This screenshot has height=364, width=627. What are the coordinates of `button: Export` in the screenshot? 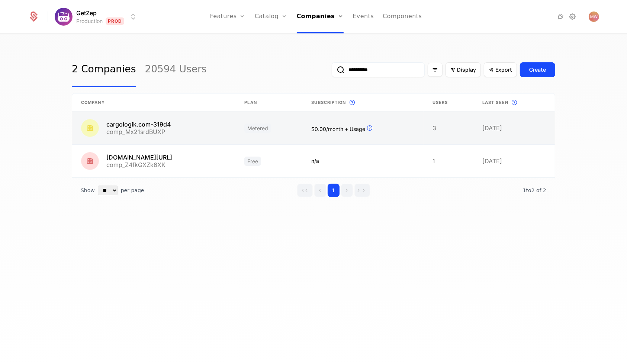 It's located at (500, 70).